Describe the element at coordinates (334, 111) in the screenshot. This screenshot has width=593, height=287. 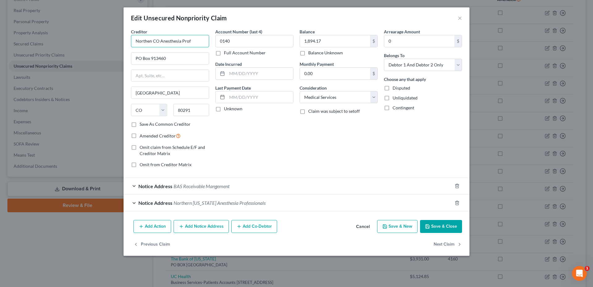
I see `span: Claim was subject to setoff` at that location.